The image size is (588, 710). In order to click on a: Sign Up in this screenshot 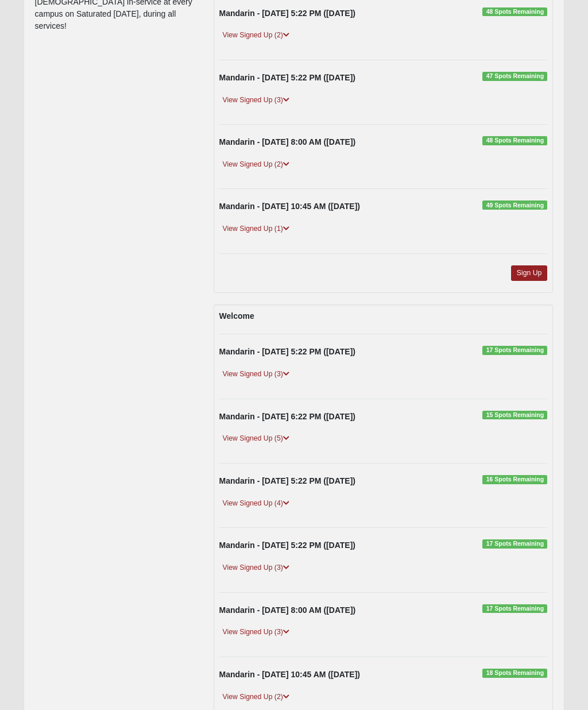, I will do `click(529, 273)`.